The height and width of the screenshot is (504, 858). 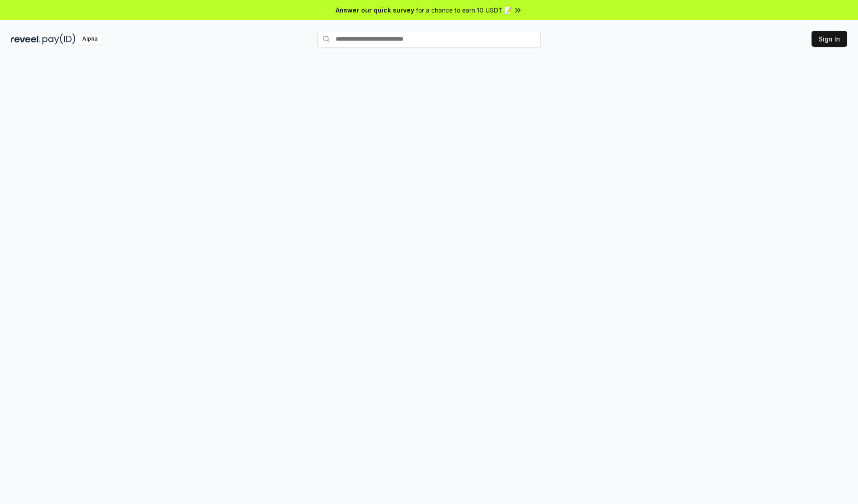 I want to click on button: Sign In, so click(x=829, y=39).